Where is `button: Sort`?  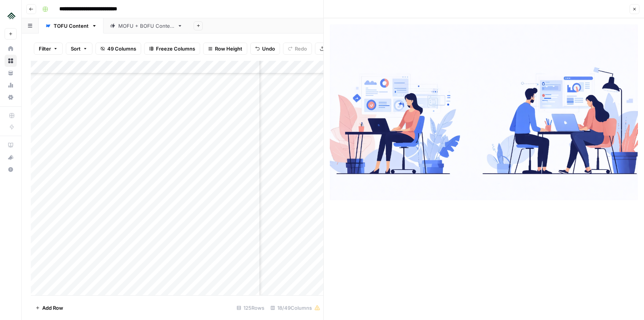 button: Sort is located at coordinates (79, 49).